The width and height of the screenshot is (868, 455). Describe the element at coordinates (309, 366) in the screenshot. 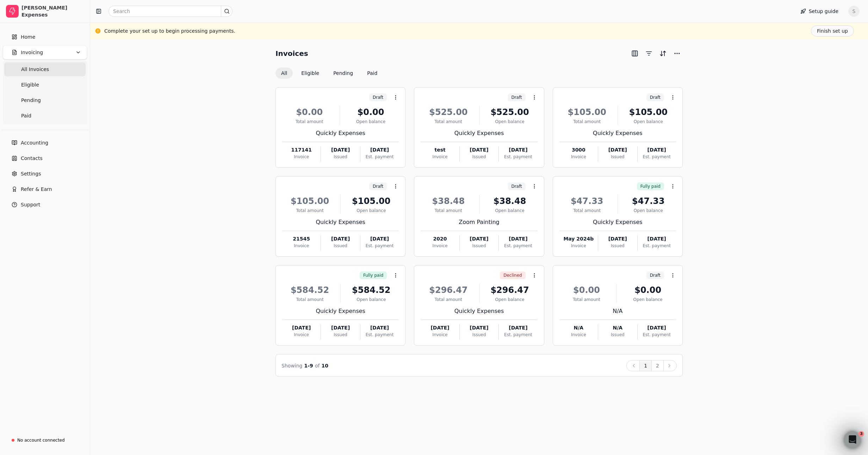

I see `span: 1 - 9` at that location.